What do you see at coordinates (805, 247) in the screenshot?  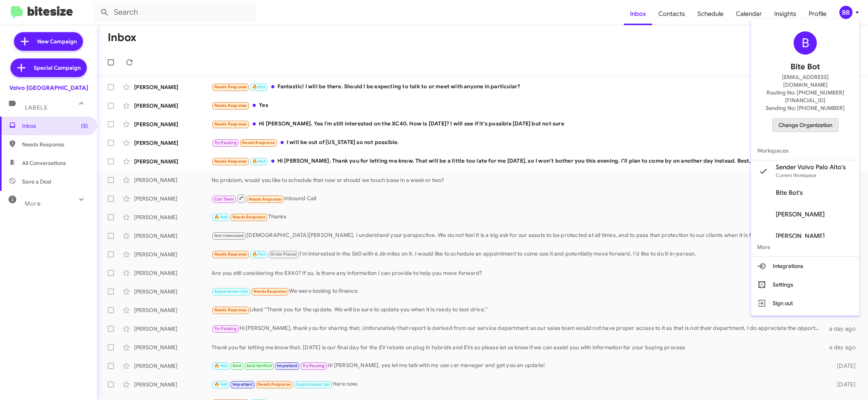 I see `span: More` at bounding box center [805, 247].